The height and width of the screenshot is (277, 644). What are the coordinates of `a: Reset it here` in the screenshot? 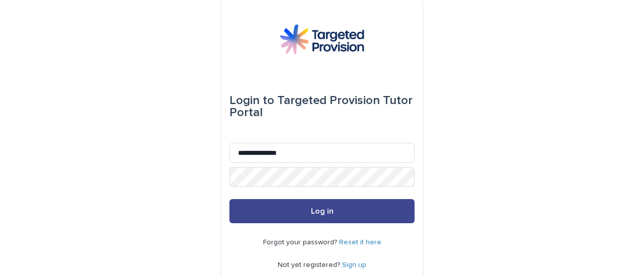 It's located at (360, 243).